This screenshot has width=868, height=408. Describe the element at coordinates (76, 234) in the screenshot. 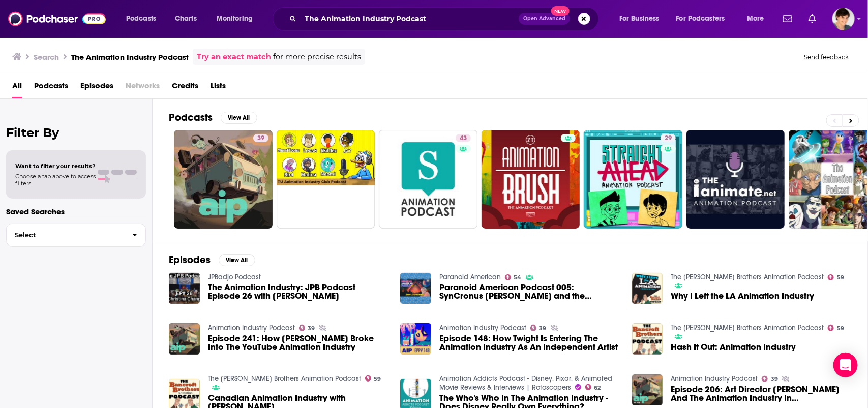

I see `button: Select` at that location.